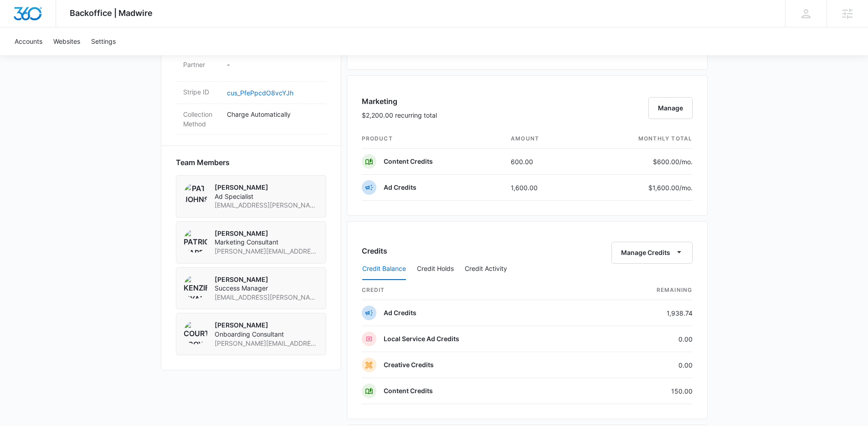 Image resolution: width=868 pixels, height=426 pixels. I want to click on th: monthly total, so click(637, 138).